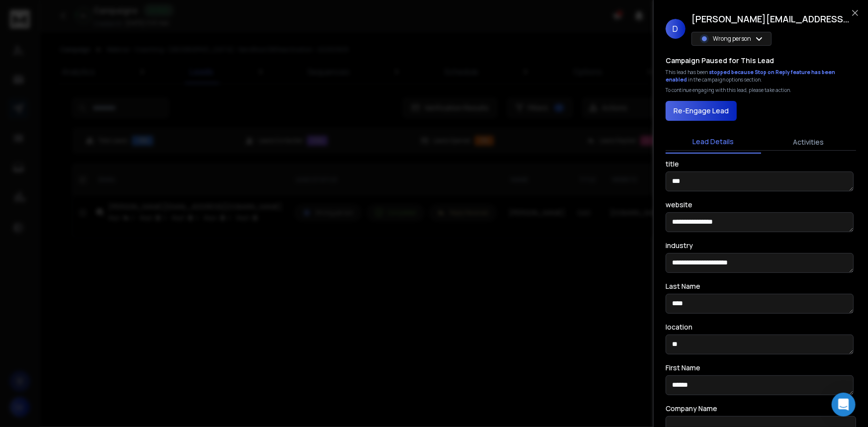 This screenshot has height=427, width=868. I want to click on h3: Campaign Paused for This Lead, so click(720, 60).